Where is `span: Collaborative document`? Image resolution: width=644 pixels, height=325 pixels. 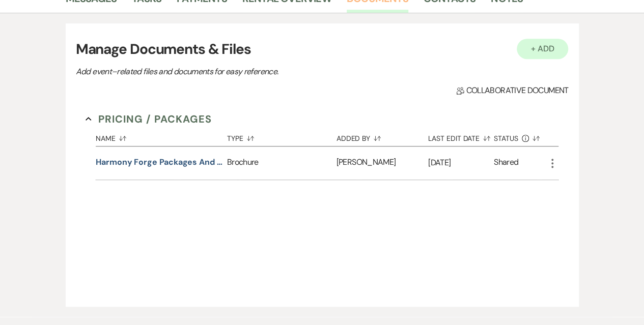 span: Collaborative document is located at coordinates (512, 90).